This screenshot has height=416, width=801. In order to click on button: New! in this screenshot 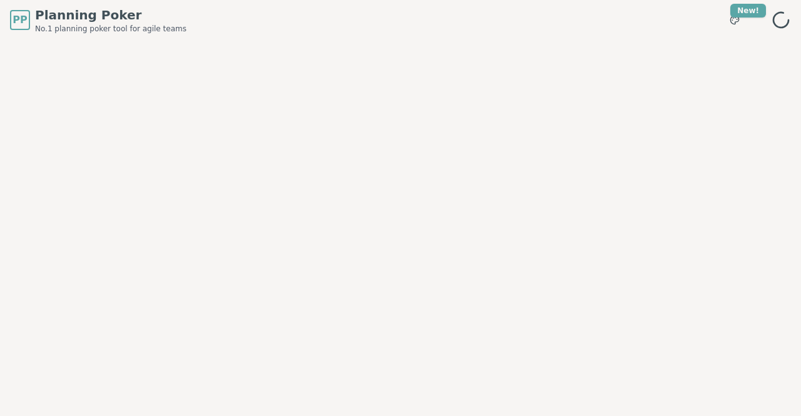, I will do `click(734, 20)`.